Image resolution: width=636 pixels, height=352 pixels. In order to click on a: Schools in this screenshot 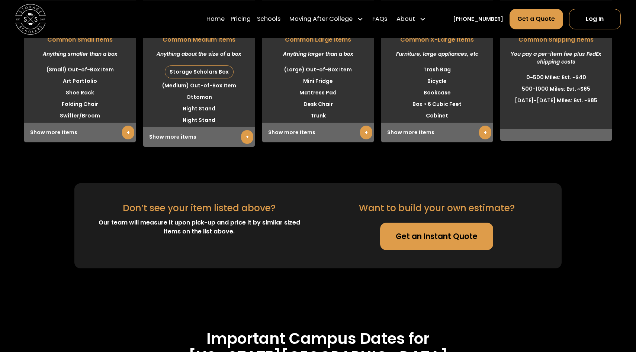, I will do `click(269, 19)`.